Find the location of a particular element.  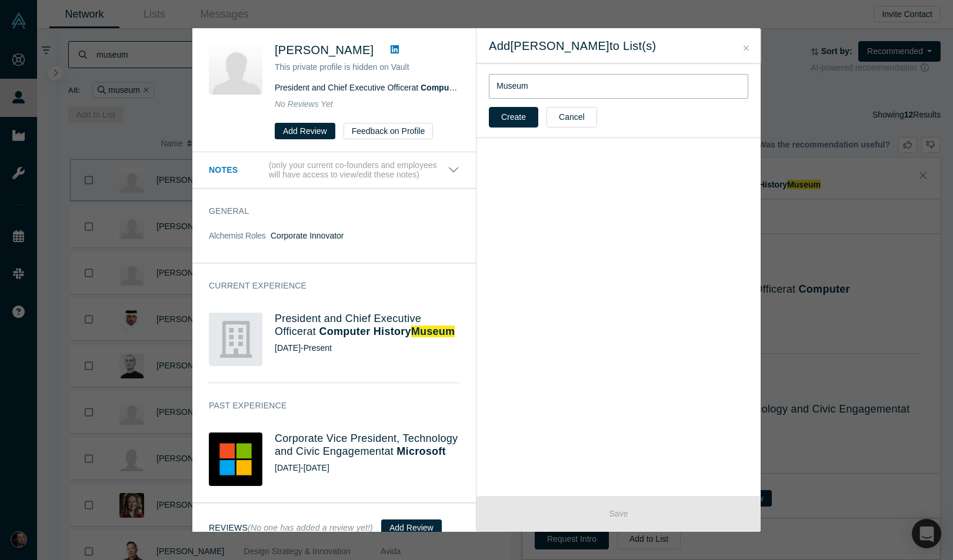

h3: Reviews is located at coordinates (291, 528).